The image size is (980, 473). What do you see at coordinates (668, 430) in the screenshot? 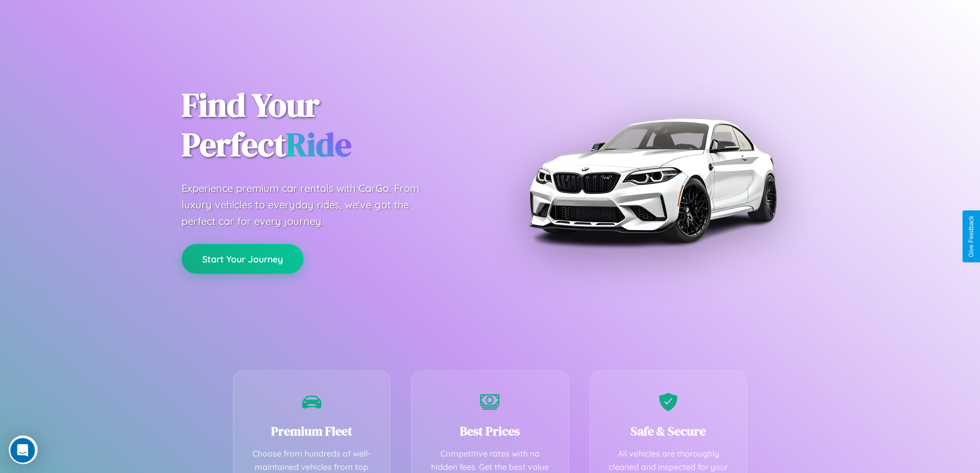
I see `h3: Safe & Secure` at bounding box center [668, 430].